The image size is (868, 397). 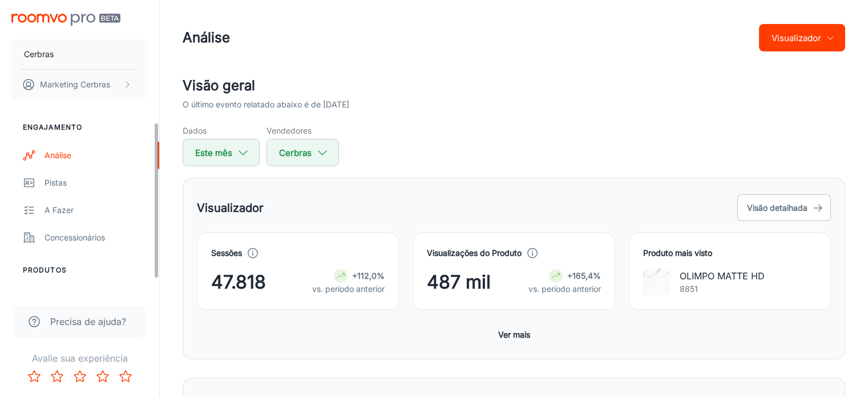 What do you see at coordinates (88, 322) in the screenshot?
I see `font: Precisa de ajuda?` at bounding box center [88, 322].